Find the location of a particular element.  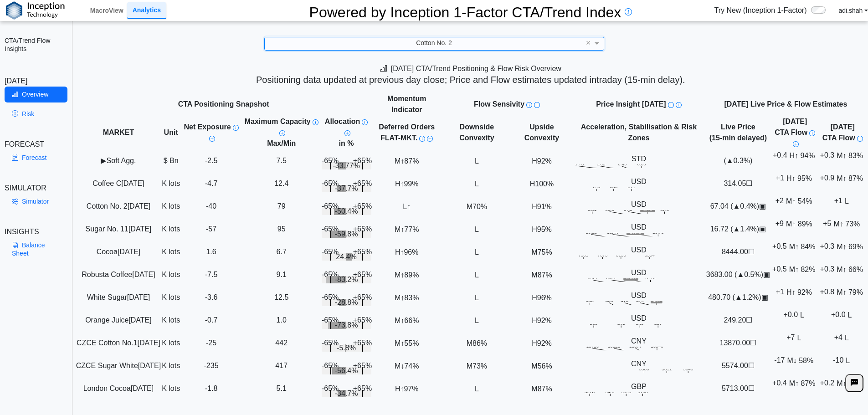

span: ↑ 92% is located at coordinates (801, 292).